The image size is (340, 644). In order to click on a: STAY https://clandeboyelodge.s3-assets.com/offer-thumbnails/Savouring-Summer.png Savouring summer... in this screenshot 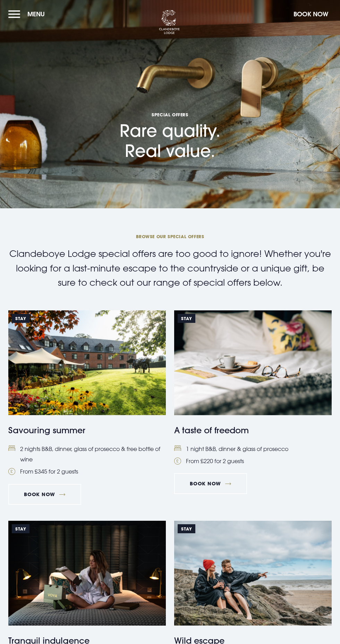, I will do `click(87, 394)`.